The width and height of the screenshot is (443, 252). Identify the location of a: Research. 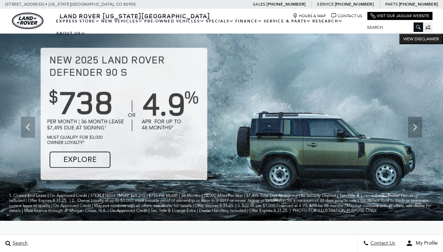
(327, 21).